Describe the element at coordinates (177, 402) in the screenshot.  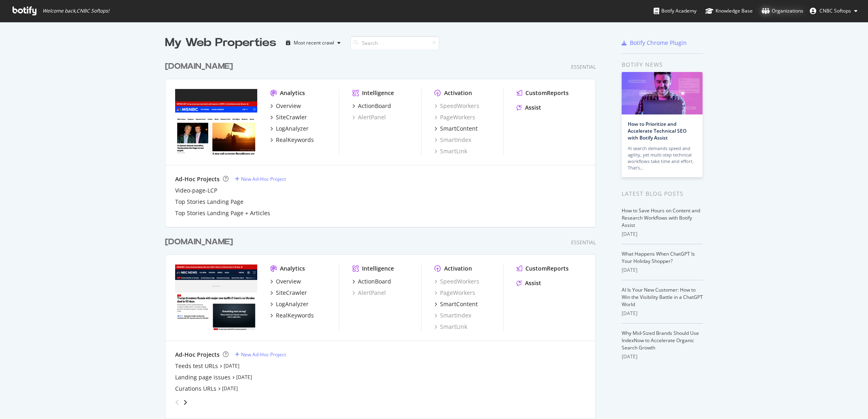
I see `div: angle-left` at that location.